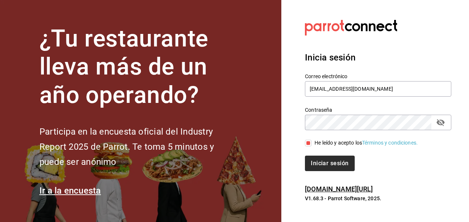 This screenshot has width=469, height=222. I want to click on button: Iniciar sesión, so click(330, 164).